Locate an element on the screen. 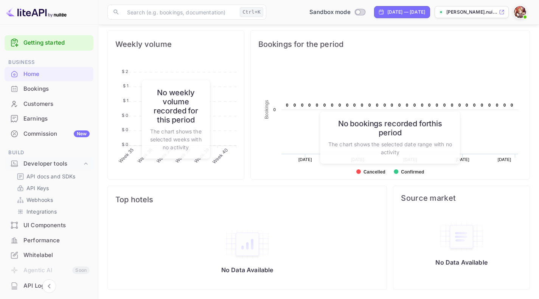  div: Ctrl+K is located at coordinates (252, 12).